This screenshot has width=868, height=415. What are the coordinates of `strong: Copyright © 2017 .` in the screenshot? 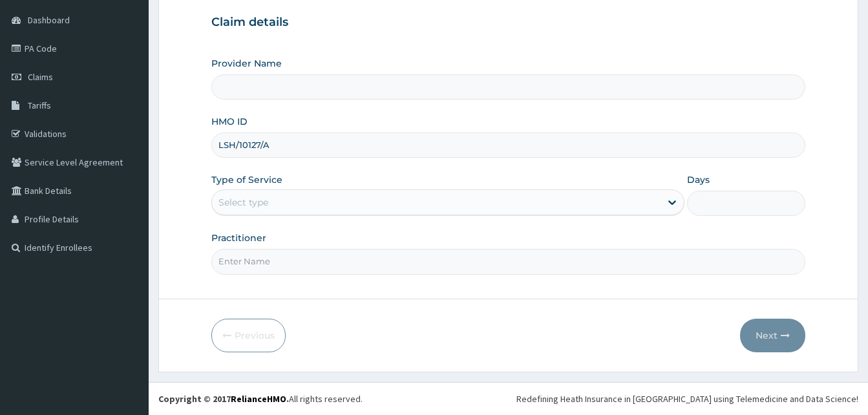 It's located at (224, 399).